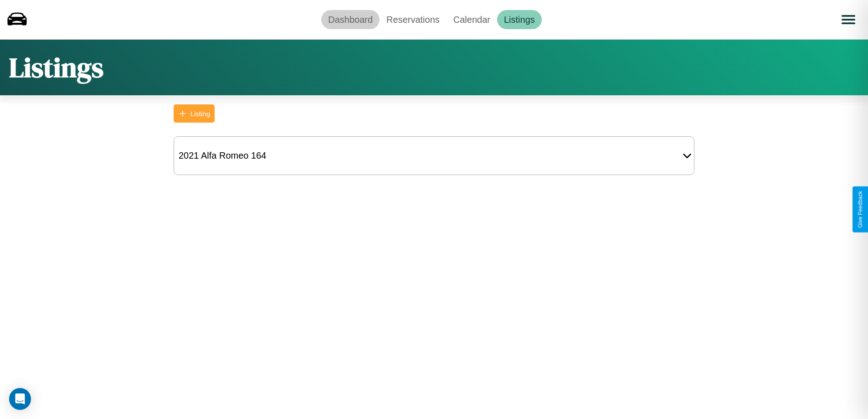  I want to click on h1: Listings, so click(56, 67).